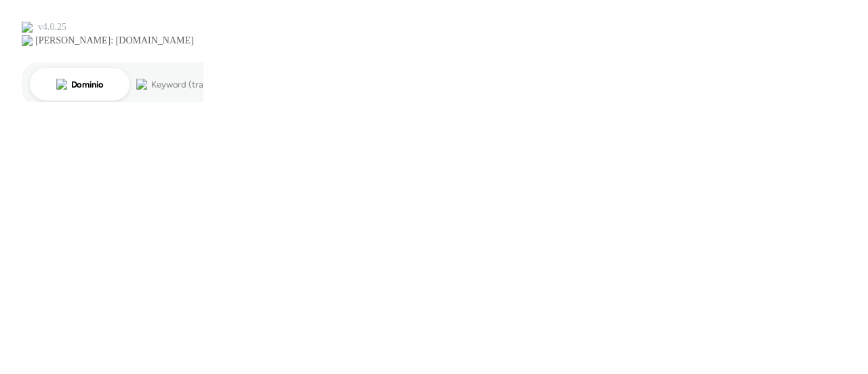  What do you see at coordinates (62, 84) in the screenshot?
I see `img: tab_domain_overview_orange.svg` at bounding box center [62, 84].